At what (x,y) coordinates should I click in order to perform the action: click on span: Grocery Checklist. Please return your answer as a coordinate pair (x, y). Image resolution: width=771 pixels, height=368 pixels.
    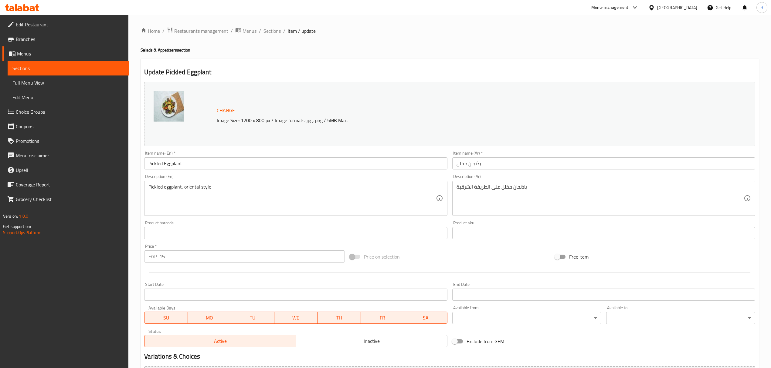
    Looking at the image, I should click on (70, 199).